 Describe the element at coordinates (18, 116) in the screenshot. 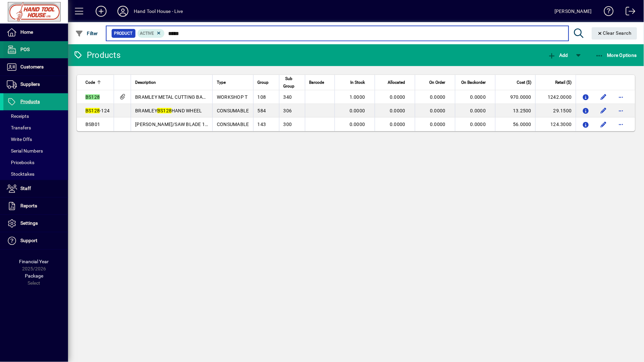

I see `span: Receipts` at that location.